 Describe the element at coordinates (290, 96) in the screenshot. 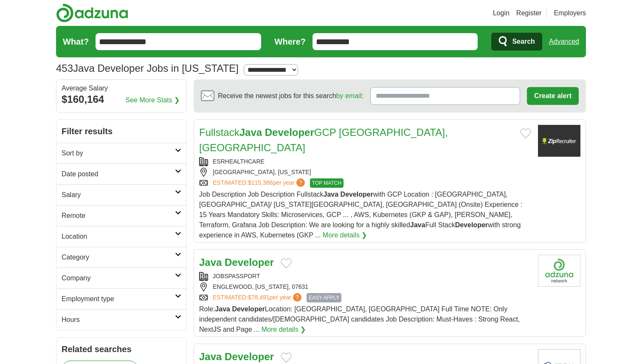

I see `span: Receive the newest jobs for this search :` at that location.